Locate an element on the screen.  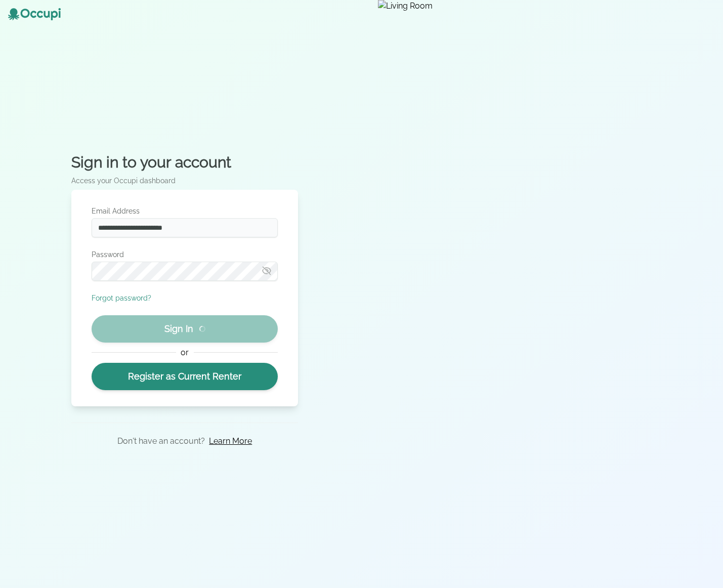
label: Password is located at coordinates (185, 254).